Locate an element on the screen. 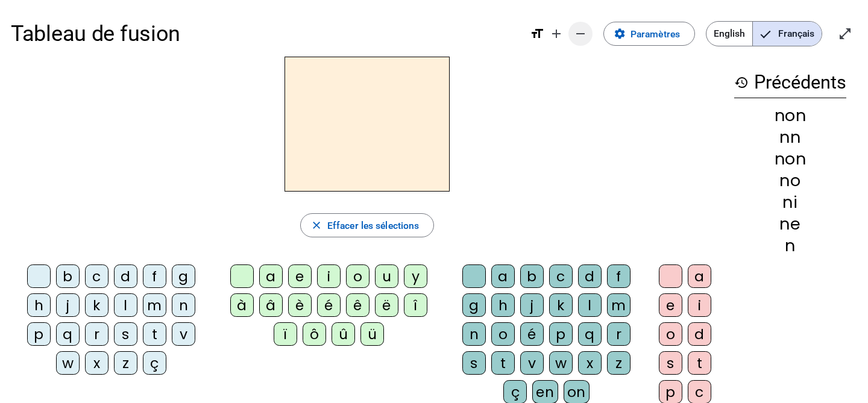  div: ne is located at coordinates (791, 224).